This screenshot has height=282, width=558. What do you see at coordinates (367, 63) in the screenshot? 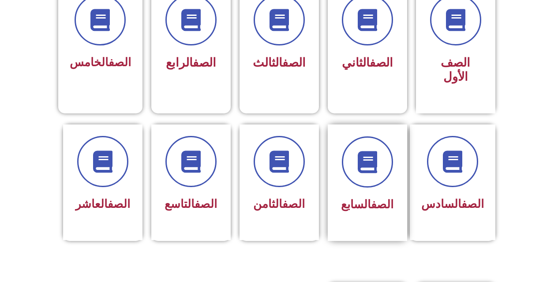
I see `span: الثاني` at bounding box center [367, 63].